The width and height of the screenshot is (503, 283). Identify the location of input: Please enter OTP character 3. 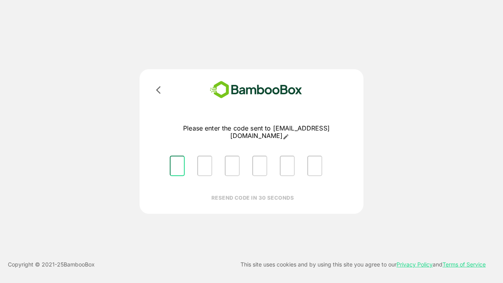
(232, 166).